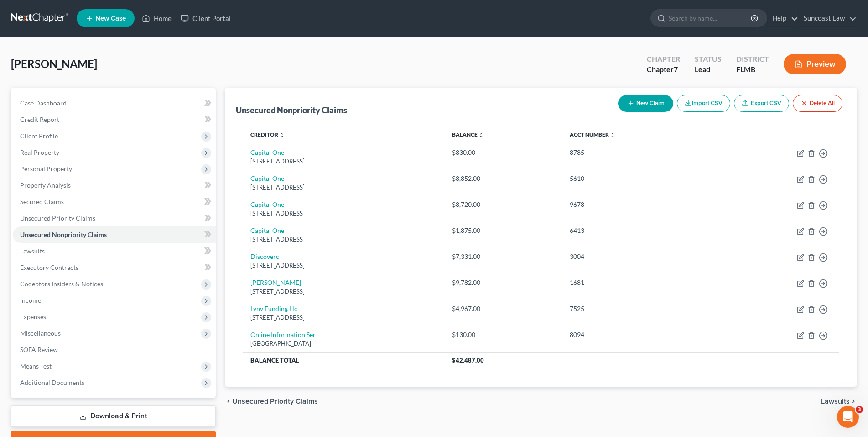 This screenshot has height=437, width=868. I want to click on span: Secured Claims, so click(42, 201).